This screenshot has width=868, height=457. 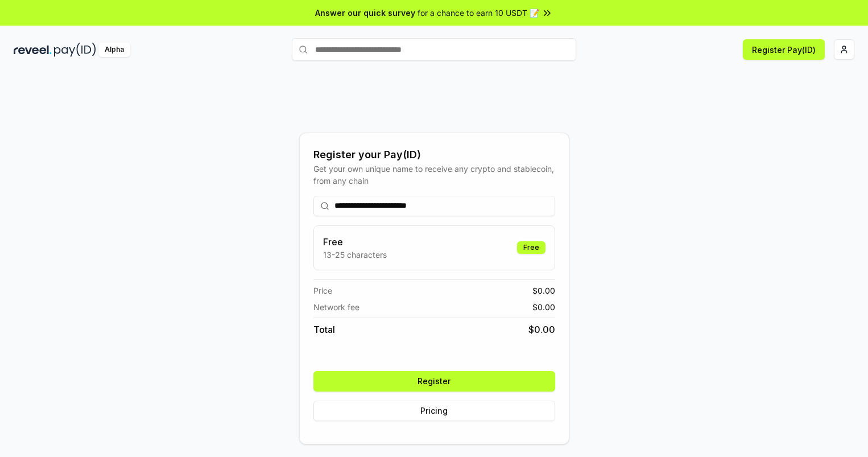 What do you see at coordinates (784, 50) in the screenshot?
I see `button: Register Pay(ID)` at bounding box center [784, 50].